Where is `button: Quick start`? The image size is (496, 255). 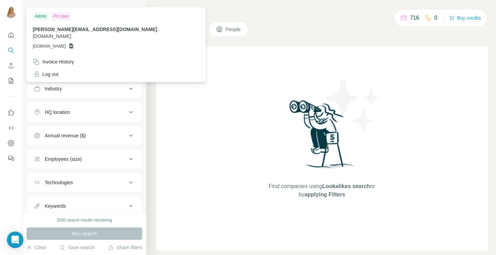 button: Quick start is located at coordinates (11, 35).